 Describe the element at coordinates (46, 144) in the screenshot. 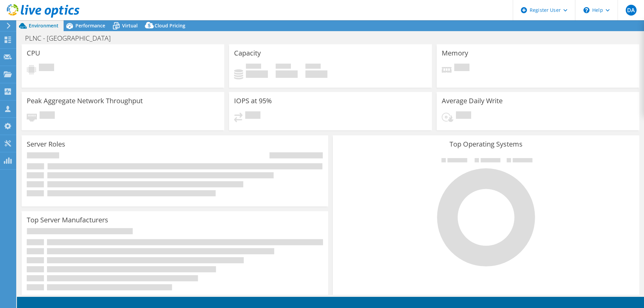

I see `h3: Server Roles` at that location.